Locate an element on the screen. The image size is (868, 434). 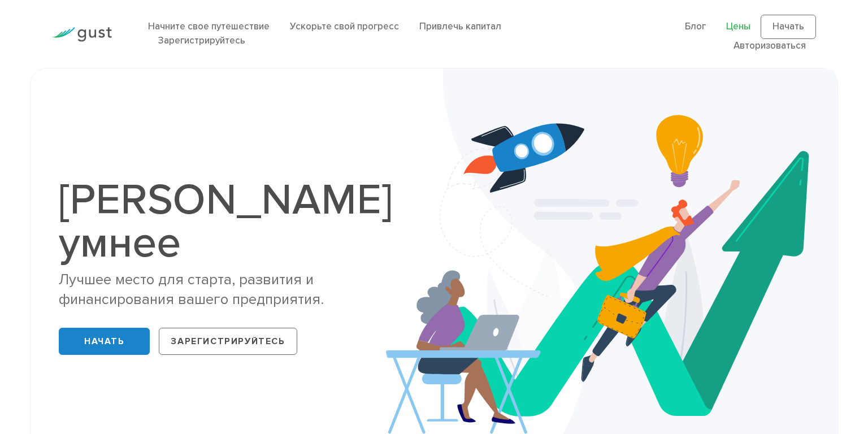
font: Ускорьте свой прогресс is located at coordinates (344, 27).